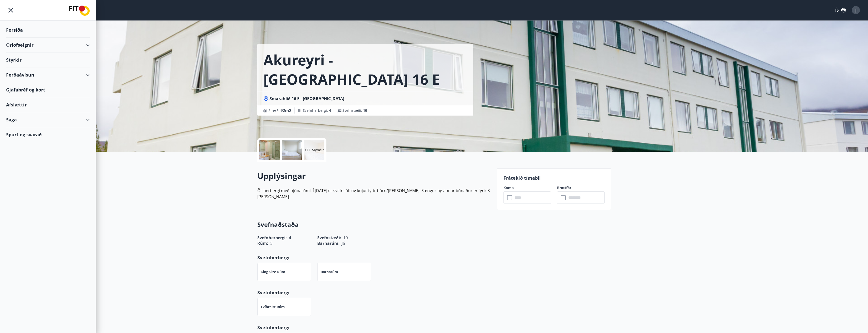 This screenshot has height=333, width=868. What do you see at coordinates (374, 176) in the screenshot?
I see `h2: Upplýsingar` at bounding box center [374, 176].